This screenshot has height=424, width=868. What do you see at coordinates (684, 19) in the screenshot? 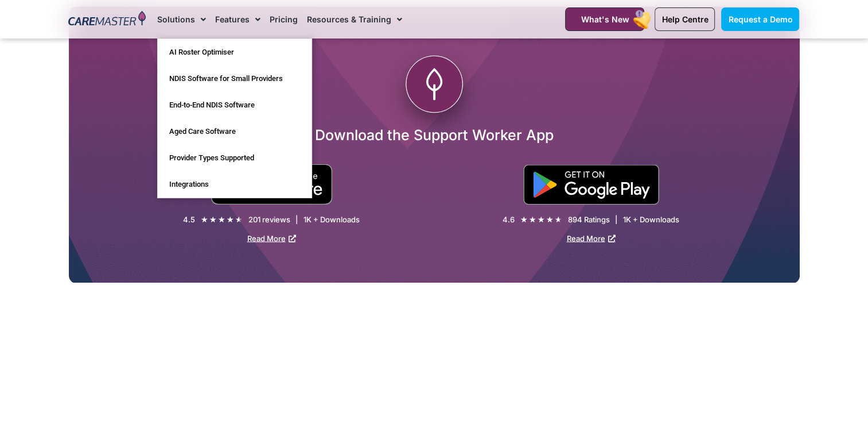
I see `span: Help Centre` at bounding box center [684, 19].